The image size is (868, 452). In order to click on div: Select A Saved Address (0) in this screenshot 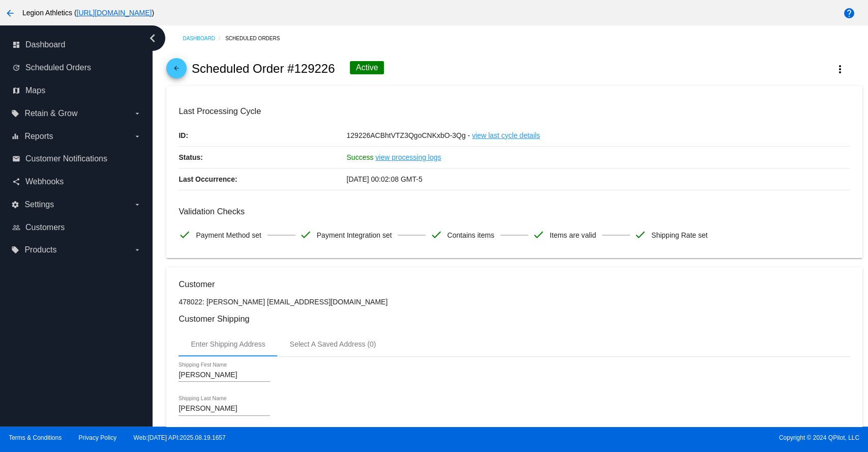, I will do `click(333, 344)`.